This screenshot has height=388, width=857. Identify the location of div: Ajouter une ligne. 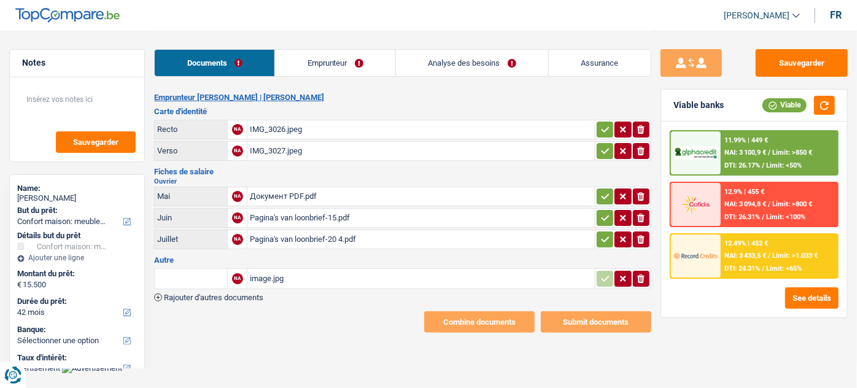
(77, 258).